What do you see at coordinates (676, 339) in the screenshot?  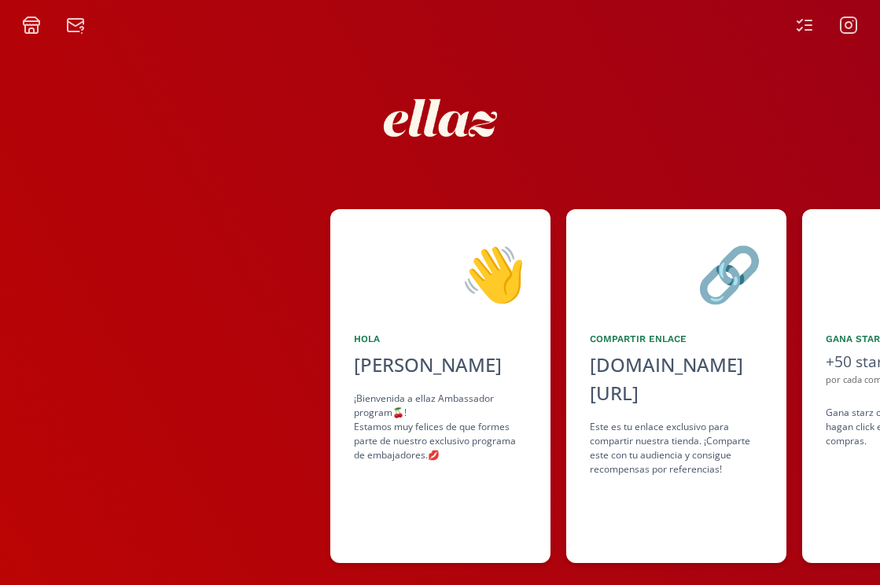 I see `div: Compartir Enlace` at bounding box center [676, 339].